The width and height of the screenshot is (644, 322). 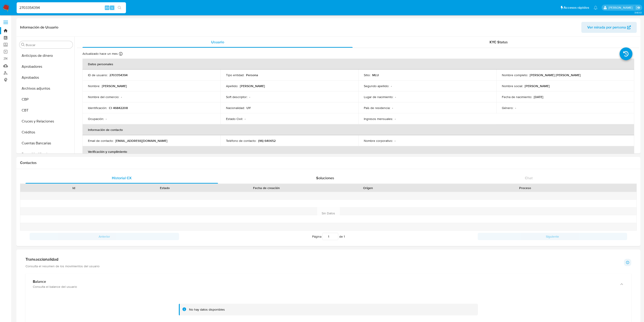 What do you see at coordinates (328, 236) in the screenshot?
I see `span: Página de` at bounding box center [328, 236].